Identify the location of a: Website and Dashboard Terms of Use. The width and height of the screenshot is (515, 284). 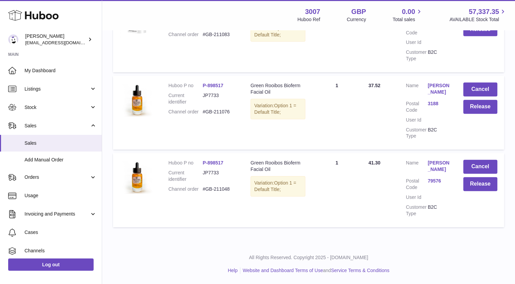
(283, 270).